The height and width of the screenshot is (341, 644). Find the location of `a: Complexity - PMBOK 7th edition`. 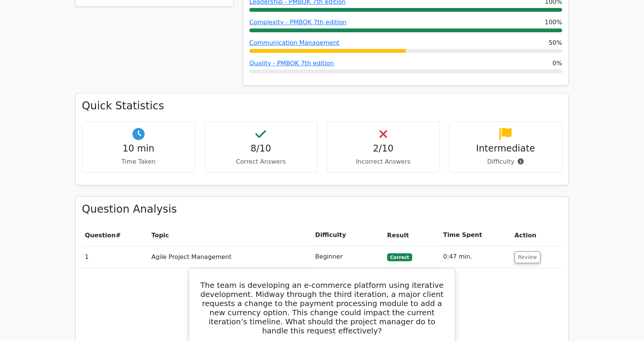

a: Complexity - PMBOK 7th edition is located at coordinates (298, 22).